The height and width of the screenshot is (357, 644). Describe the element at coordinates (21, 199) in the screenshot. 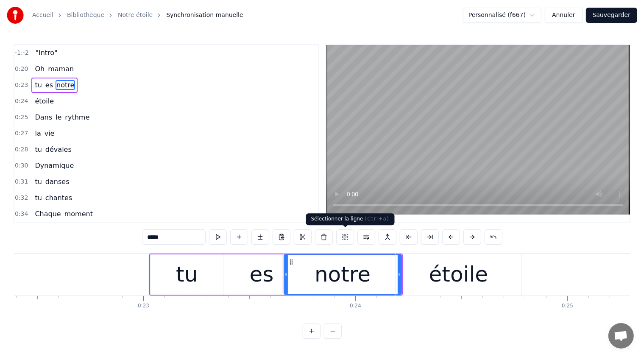

I see `span: 0:32` at that location.